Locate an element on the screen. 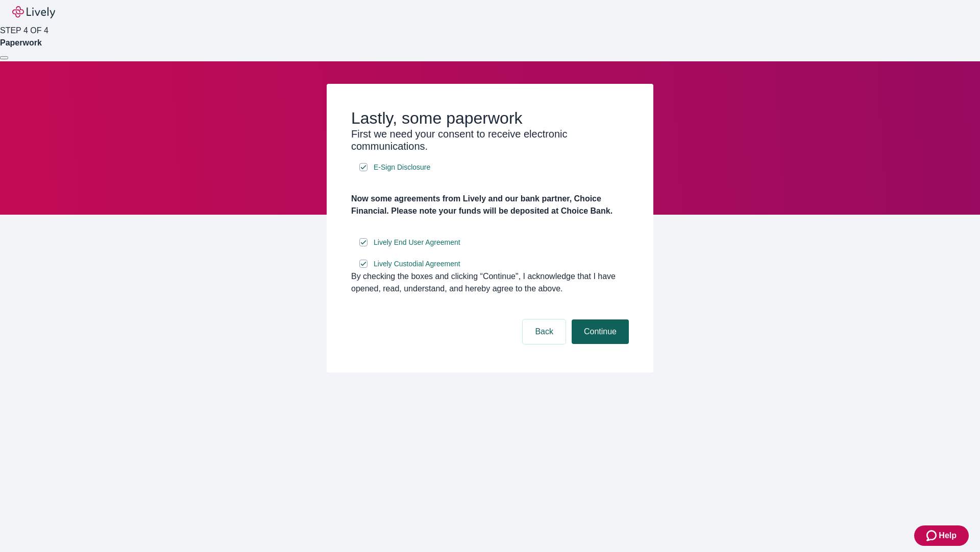 This screenshot has height=552, width=980. span: Help is located at coordinates (948, 535).